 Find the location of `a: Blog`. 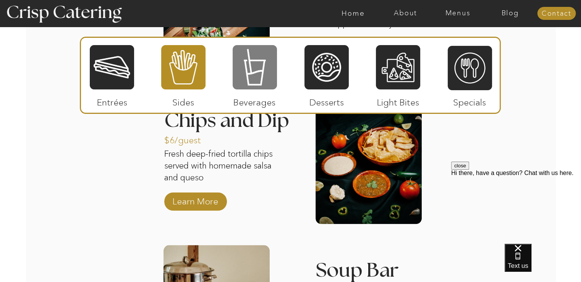

a: Blog is located at coordinates (510, 13).